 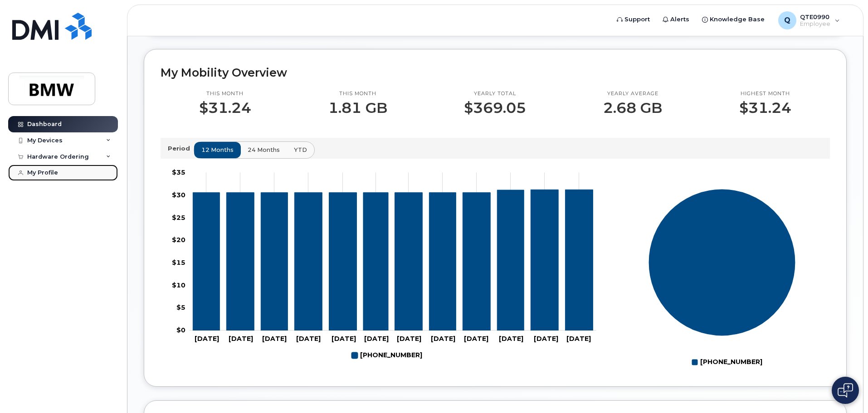 I want to click on a: Support, so click(x=633, y=19).